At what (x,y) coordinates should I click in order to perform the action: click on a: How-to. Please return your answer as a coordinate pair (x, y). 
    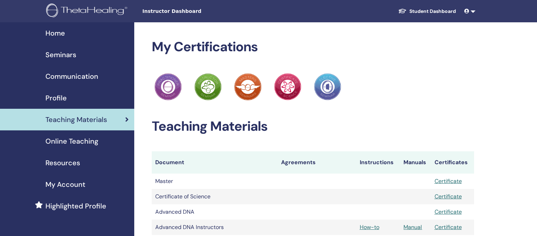
    Looking at the image, I should click on (369, 227).